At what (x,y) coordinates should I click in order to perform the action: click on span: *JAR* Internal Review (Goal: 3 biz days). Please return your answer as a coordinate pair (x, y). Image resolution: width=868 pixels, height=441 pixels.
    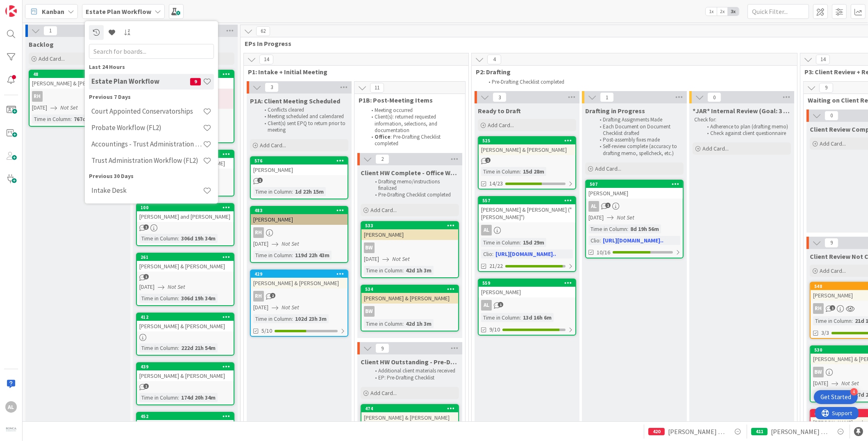
    Looking at the image, I should click on (742, 111).